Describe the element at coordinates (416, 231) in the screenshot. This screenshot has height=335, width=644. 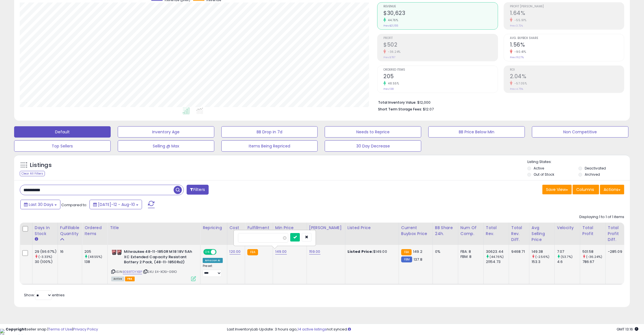
I see `div: Current Buybox Price` at that location.